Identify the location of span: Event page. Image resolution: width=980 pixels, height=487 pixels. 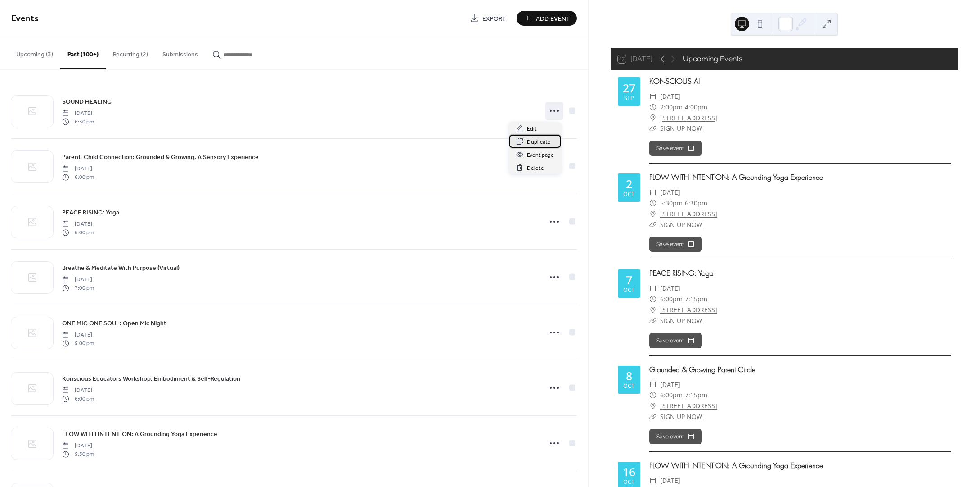
(540, 155).